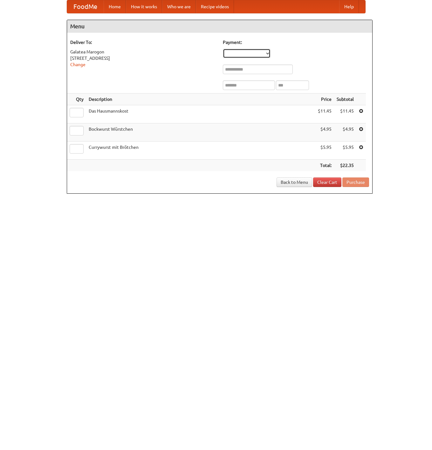 The image size is (432, 450). What do you see at coordinates (324, 99) in the screenshot?
I see `th: Price` at bounding box center [324, 99].